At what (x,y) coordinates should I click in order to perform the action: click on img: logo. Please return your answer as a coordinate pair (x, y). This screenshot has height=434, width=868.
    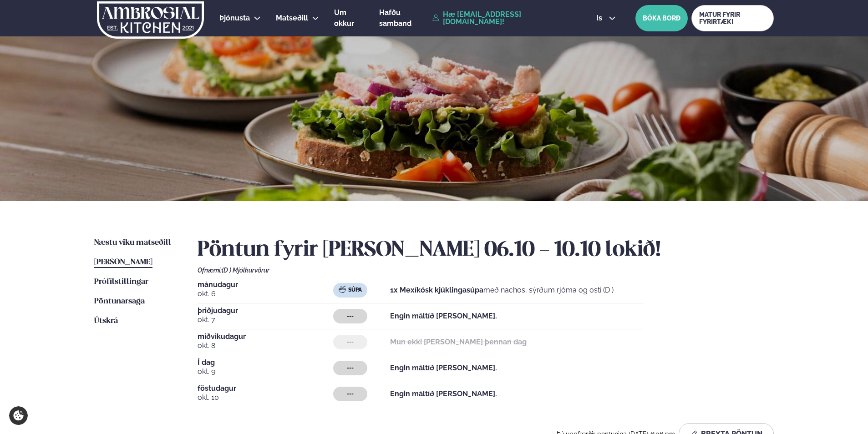
    Looking at the image, I should click on (150, 20).